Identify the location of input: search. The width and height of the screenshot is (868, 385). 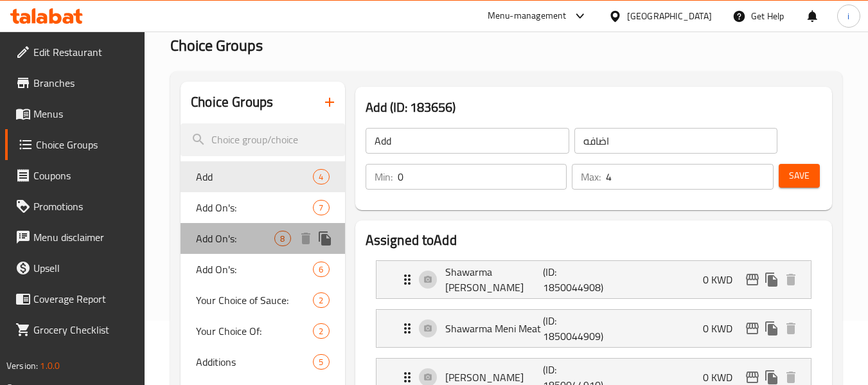
(263, 140).